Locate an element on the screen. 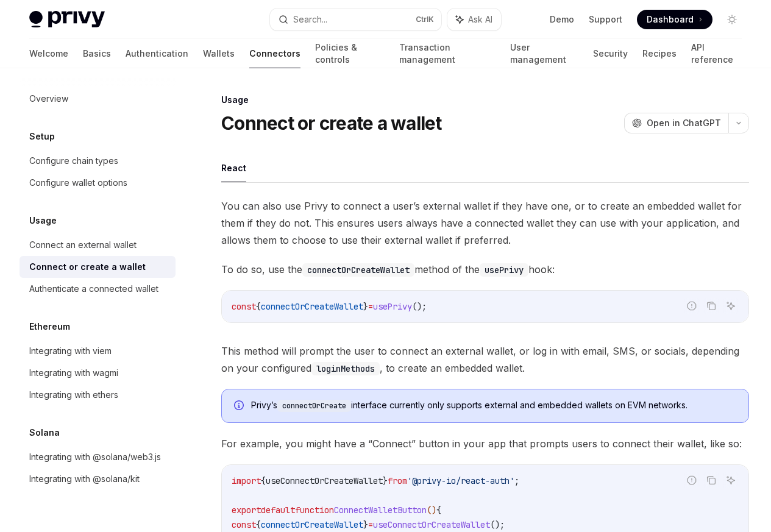 This screenshot has width=771, height=532. span: import is located at coordinates (246, 481).